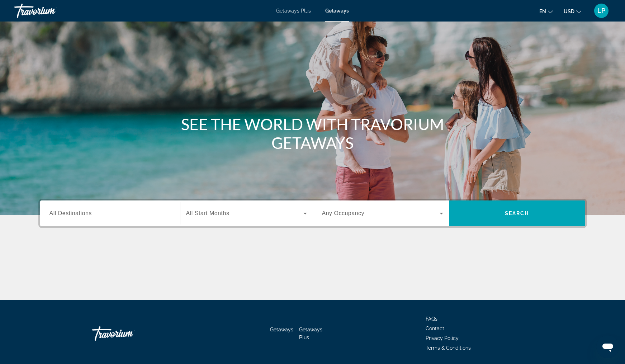 This screenshot has width=625, height=364. What do you see at coordinates (442, 338) in the screenshot?
I see `a: Privacy Policy` at bounding box center [442, 338].